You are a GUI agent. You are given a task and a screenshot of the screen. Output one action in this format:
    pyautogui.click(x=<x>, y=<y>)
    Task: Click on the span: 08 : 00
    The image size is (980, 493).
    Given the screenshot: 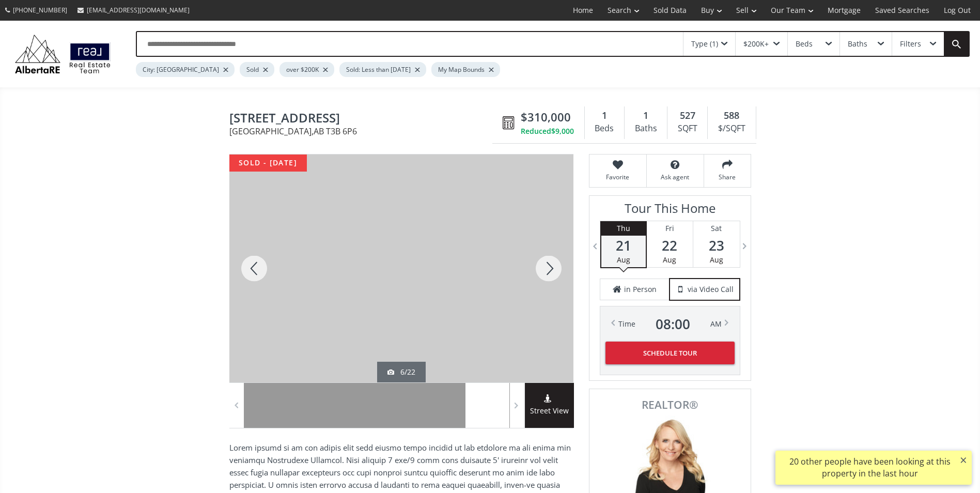 What is the action you would take?
    pyautogui.click(x=672, y=324)
    